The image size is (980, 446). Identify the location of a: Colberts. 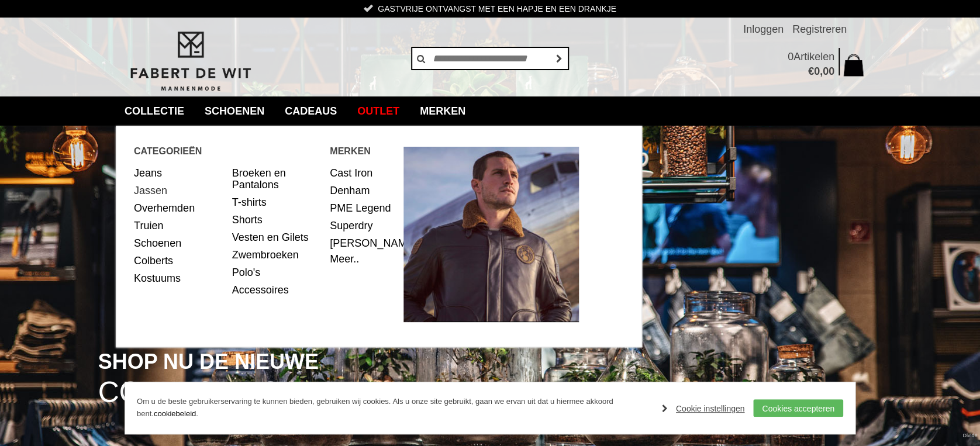
(179, 261).